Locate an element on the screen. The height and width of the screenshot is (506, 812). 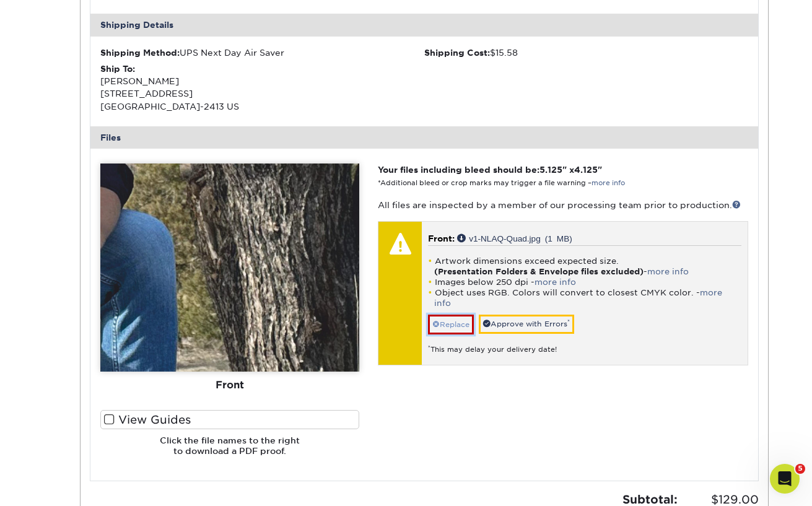
h6: Click the file names to the right to download a PDF proof. is located at coordinates (230, 450).